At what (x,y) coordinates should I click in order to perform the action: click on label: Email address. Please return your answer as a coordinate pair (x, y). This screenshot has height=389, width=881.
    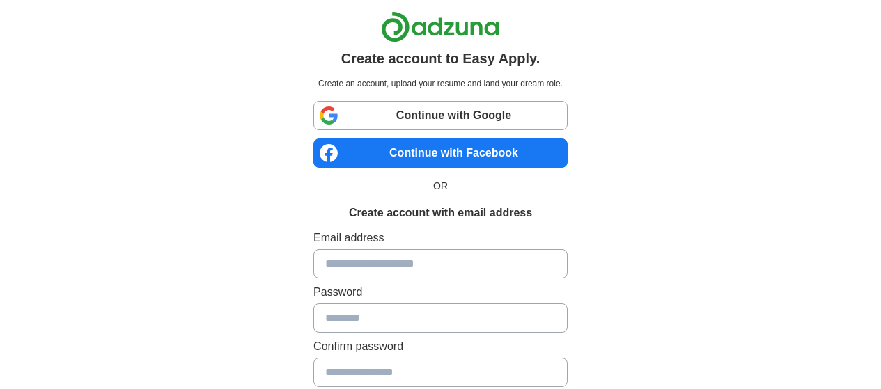
    Looking at the image, I should click on (440, 238).